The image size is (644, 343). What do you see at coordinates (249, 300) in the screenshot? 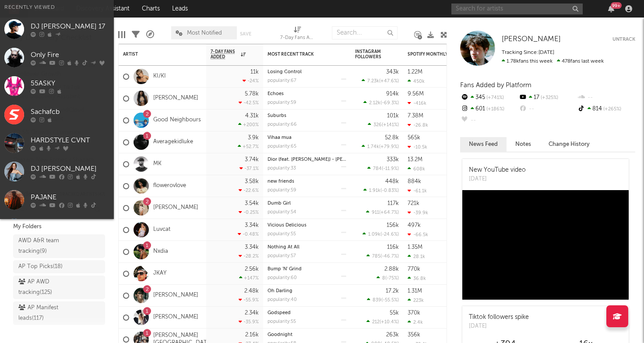
I see `div: -55.9 %` at bounding box center [249, 300].